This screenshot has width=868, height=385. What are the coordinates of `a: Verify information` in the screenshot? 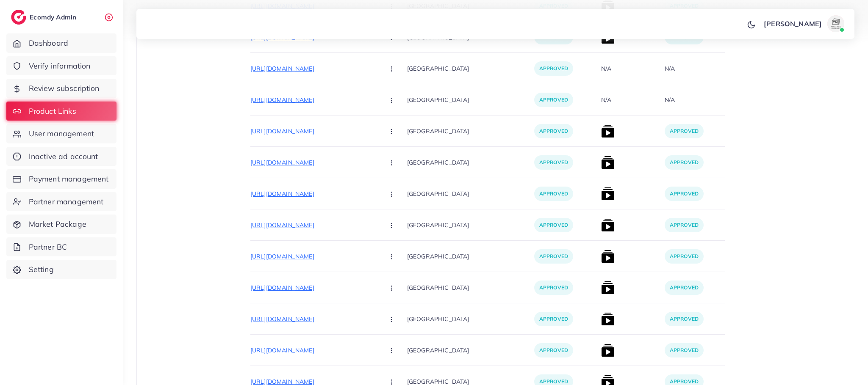 It's located at (61, 66).